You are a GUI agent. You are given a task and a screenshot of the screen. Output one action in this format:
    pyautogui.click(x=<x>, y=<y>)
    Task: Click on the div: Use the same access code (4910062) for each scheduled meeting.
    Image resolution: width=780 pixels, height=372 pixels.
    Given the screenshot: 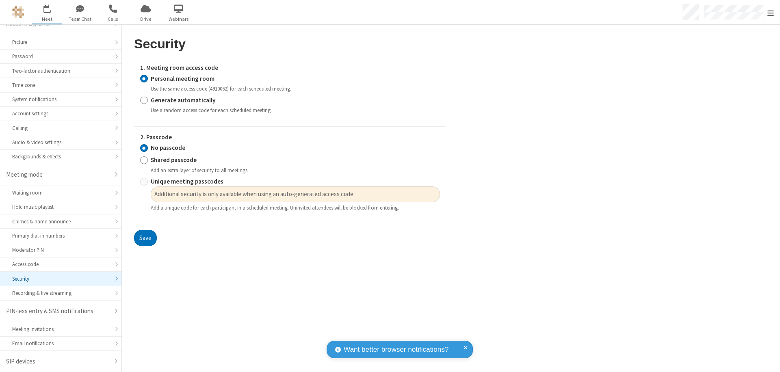 What is the action you would take?
    pyautogui.click(x=295, y=89)
    